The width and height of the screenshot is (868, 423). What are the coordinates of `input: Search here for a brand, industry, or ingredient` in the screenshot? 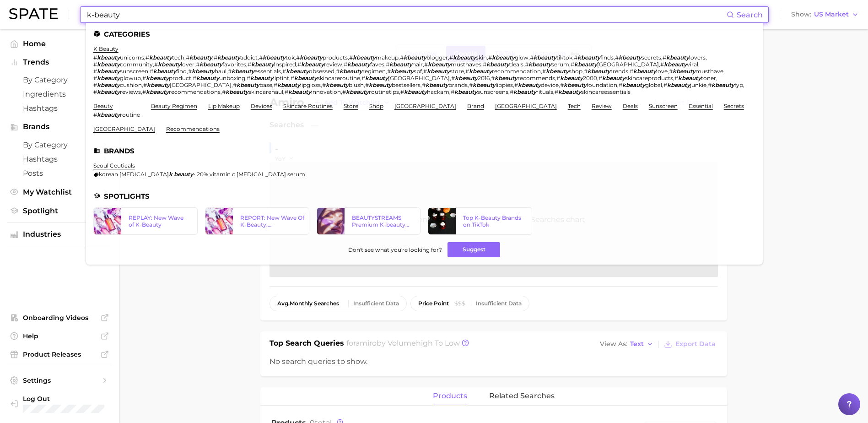 It's located at (407, 15).